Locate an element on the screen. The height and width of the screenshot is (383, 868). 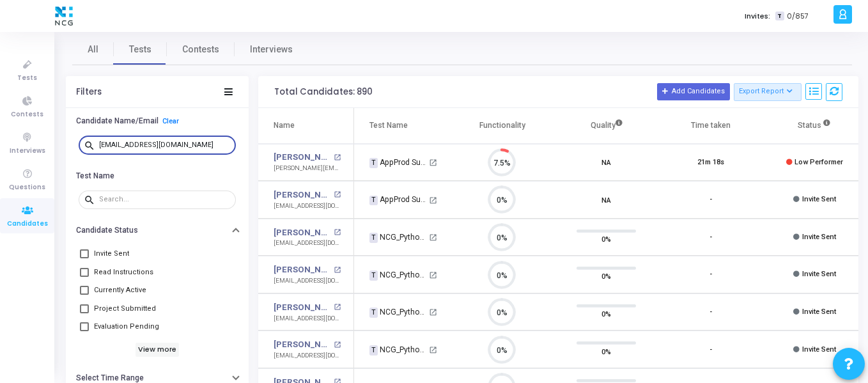
span: Evaluation Pending is located at coordinates (127, 327).